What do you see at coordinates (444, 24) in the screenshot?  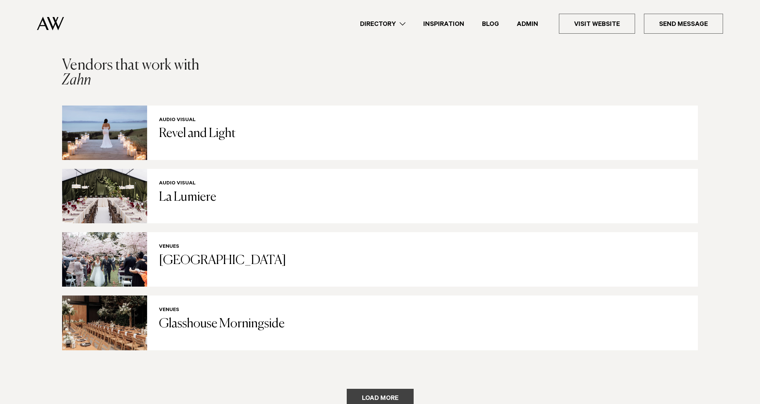 I see `a: Inspiration` at bounding box center [444, 24].